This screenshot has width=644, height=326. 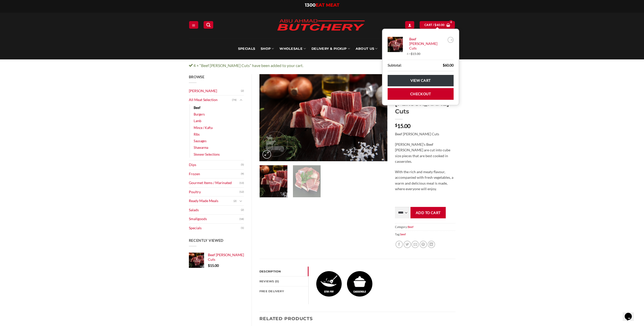 I want to click on a: Checkout, so click(x=421, y=94).